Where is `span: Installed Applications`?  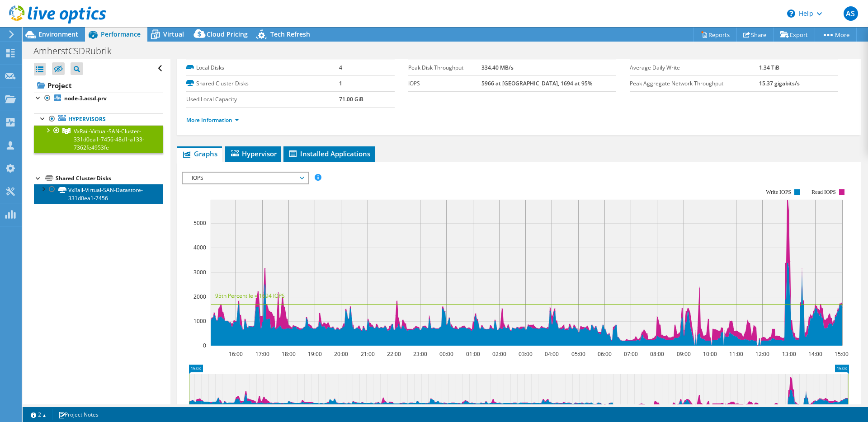
span: Installed Applications is located at coordinates (329, 154).